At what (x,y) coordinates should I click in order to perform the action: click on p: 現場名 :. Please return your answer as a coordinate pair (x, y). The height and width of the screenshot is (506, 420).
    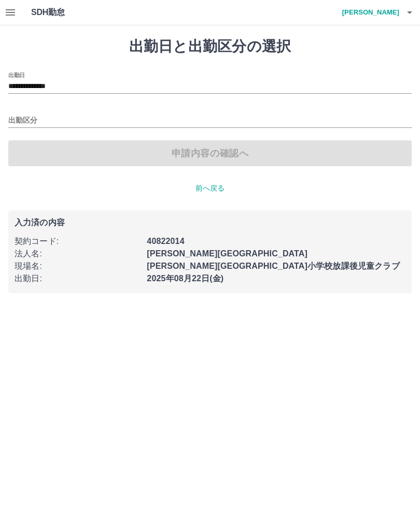
    Looking at the image, I should click on (77, 266).